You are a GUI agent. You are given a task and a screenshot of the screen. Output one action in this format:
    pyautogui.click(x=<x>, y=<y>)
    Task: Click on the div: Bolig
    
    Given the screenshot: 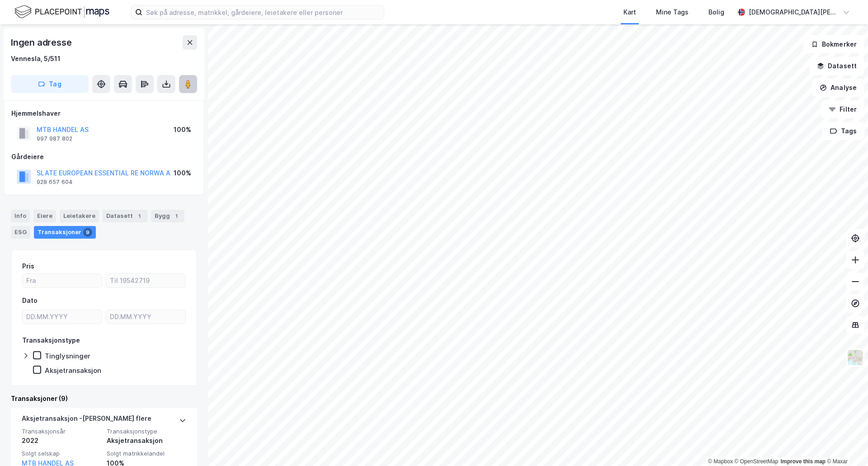 What is the action you would take?
    pyautogui.click(x=717, y=12)
    